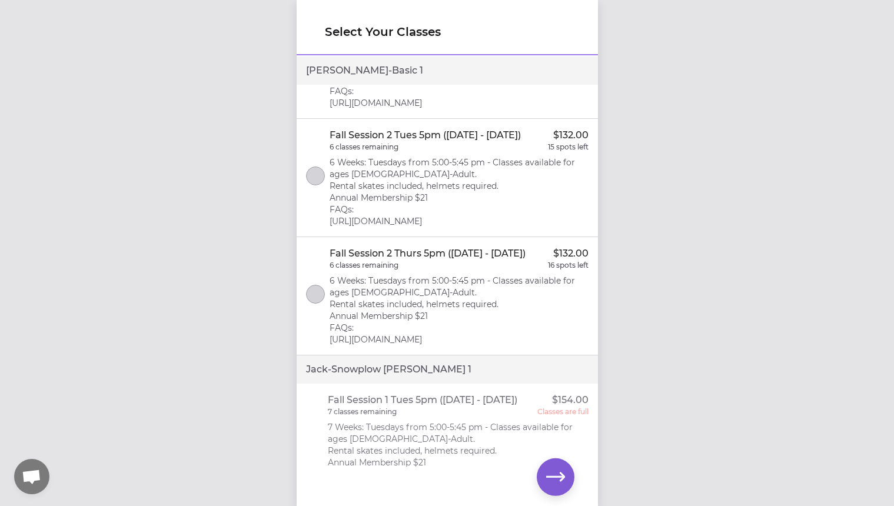 This screenshot has width=894, height=506. I want to click on a: Open chat, so click(32, 477).